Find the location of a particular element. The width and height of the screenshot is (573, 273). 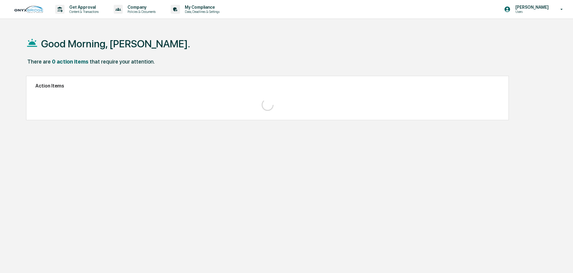

p: My Compliance is located at coordinates (201, 7).